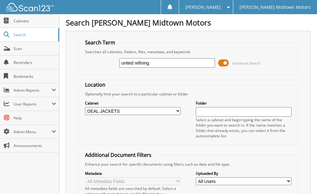 The width and height of the screenshot is (317, 194). What do you see at coordinates (246, 63) in the screenshot?
I see `span: Advanced Search` at bounding box center [246, 63].